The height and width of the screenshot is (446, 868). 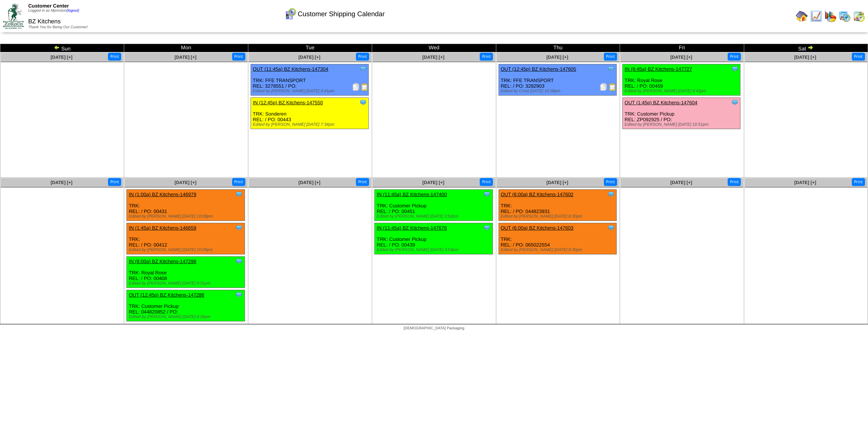 What do you see at coordinates (681, 113) in the screenshot?
I see `div: TRK: Customer Pickup REL: ZP092925 / PO:` at bounding box center [681, 113].